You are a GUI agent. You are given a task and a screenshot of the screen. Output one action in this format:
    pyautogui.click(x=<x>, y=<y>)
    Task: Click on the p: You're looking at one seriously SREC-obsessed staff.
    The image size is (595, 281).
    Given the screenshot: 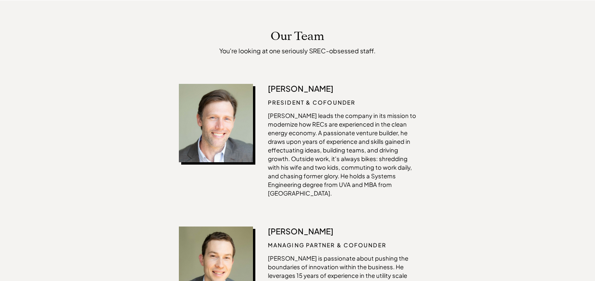 What is the action you would take?
    pyautogui.click(x=297, y=51)
    